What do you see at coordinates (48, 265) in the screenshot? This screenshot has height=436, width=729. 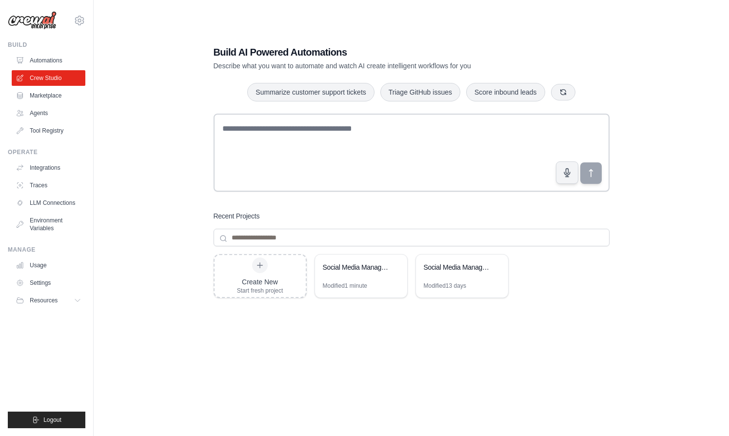 I see `a: Usage` at bounding box center [48, 265].